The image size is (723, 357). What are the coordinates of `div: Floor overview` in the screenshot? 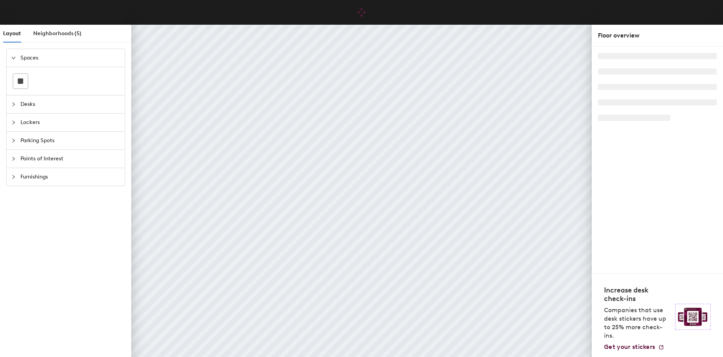 It's located at (658, 36).